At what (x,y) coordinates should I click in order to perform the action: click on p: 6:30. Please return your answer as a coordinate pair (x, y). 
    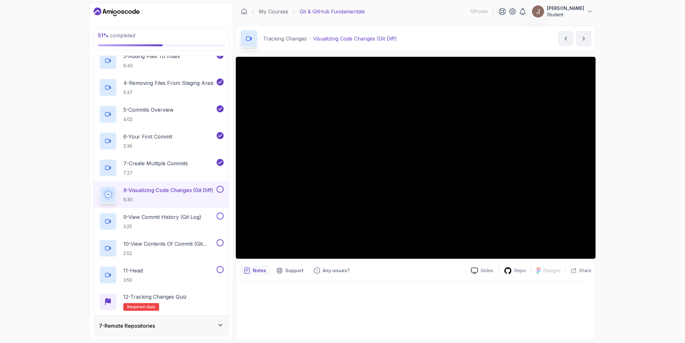
    Looking at the image, I should click on (168, 200).